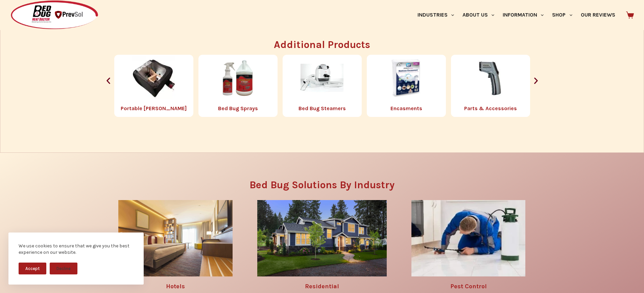 The width and height of the screenshot is (644, 293). I want to click on a: Encasments, so click(406, 108).